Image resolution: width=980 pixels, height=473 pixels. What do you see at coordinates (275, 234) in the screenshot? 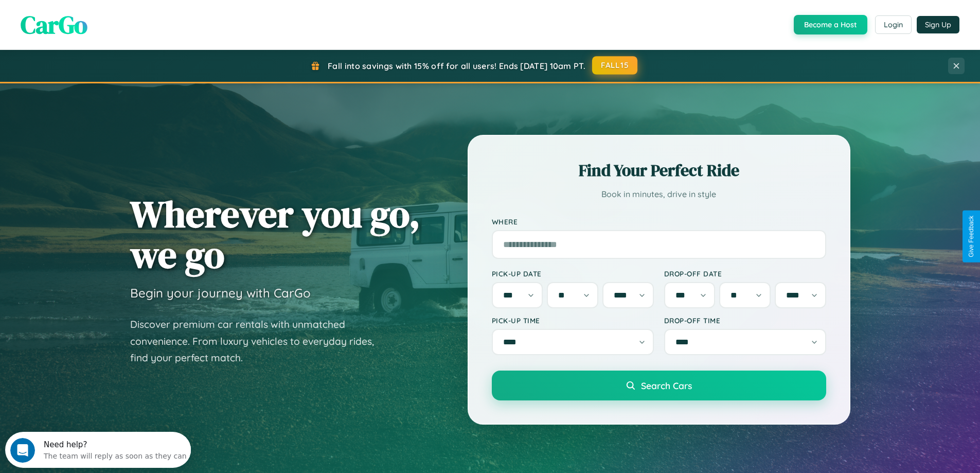
I see `h1: Wherever you go, we go` at bounding box center [275, 234].